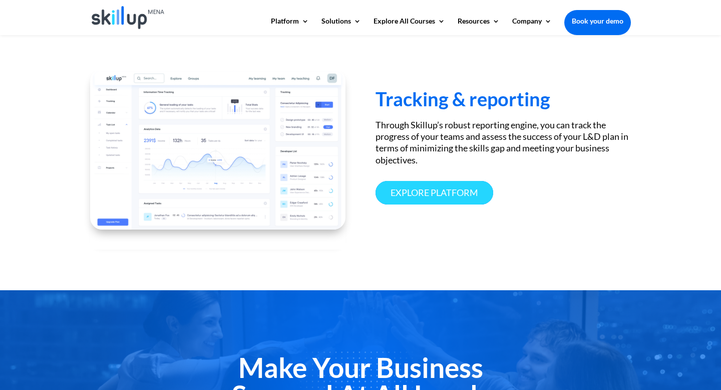 This screenshot has width=721, height=390. Describe the element at coordinates (503, 143) in the screenshot. I see `div: Through Skillup’s robust reporting engine, you can track the progress of your teams and assess th...` at that location.